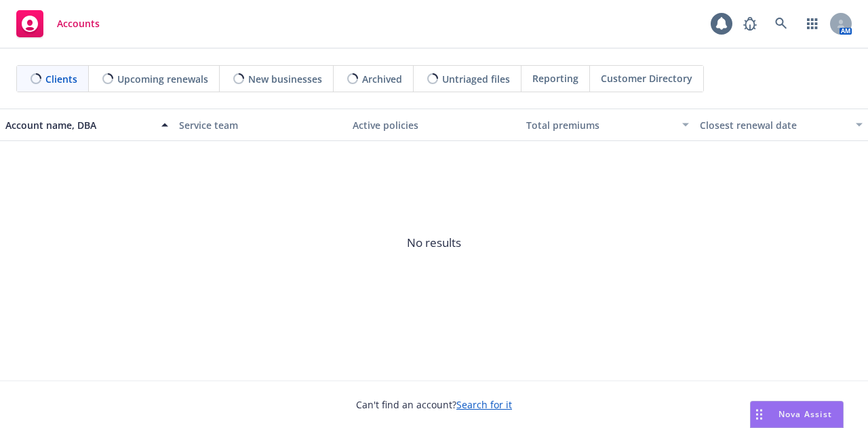  What do you see at coordinates (797, 415) in the screenshot?
I see `button: Nova Assist` at bounding box center [797, 415].